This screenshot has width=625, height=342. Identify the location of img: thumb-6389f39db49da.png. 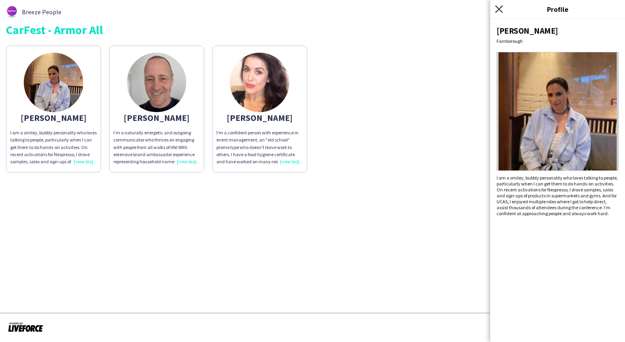
(53, 82).